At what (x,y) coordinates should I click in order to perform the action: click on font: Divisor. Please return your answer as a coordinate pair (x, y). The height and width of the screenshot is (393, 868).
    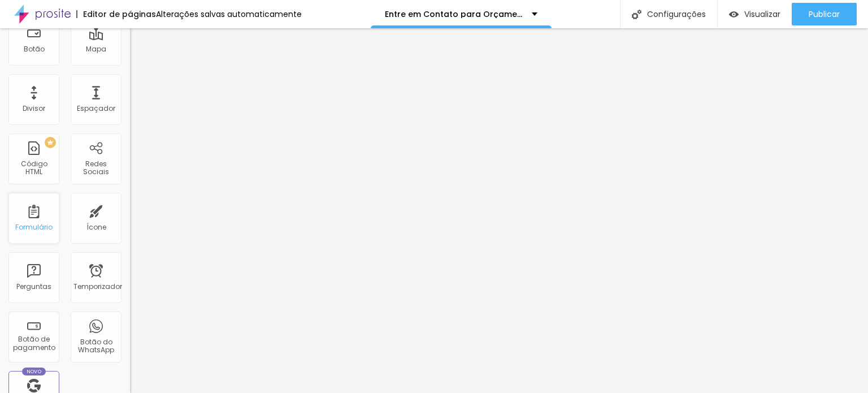
    Looking at the image, I should click on (34, 108).